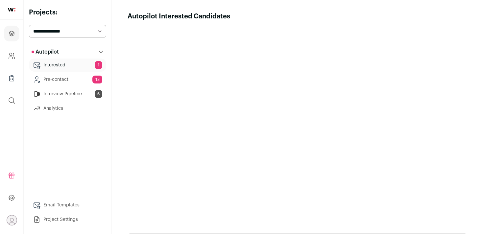 The image size is (483, 234). What do you see at coordinates (67, 13) in the screenshot?
I see `h2: Projects:` at bounding box center [67, 13].